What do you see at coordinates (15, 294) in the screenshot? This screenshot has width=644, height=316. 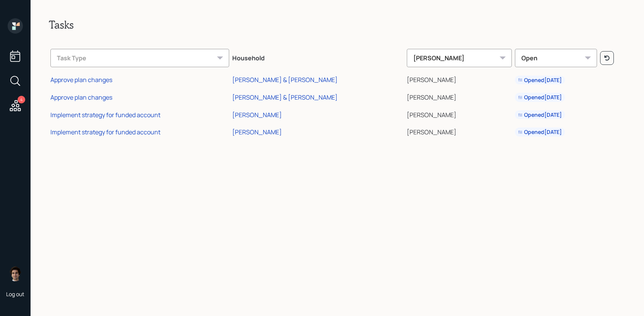 I see `div: Log out` at bounding box center [15, 294].